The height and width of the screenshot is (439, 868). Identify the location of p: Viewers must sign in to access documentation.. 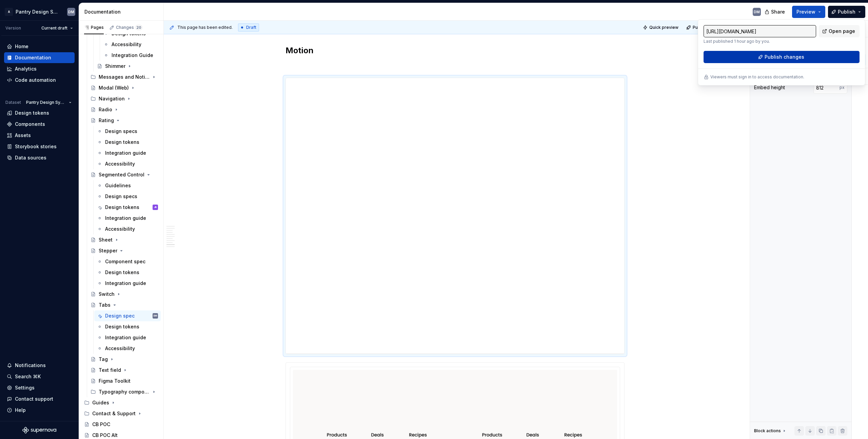
(757, 77).